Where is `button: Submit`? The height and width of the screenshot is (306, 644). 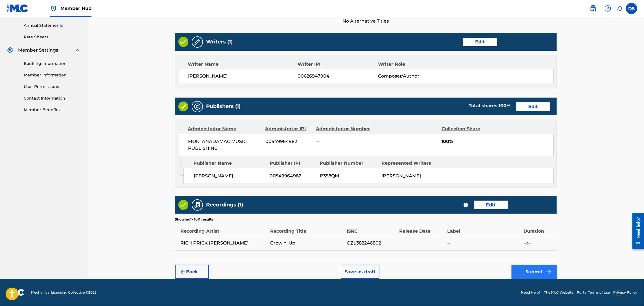
button: Submit is located at coordinates (534, 272).